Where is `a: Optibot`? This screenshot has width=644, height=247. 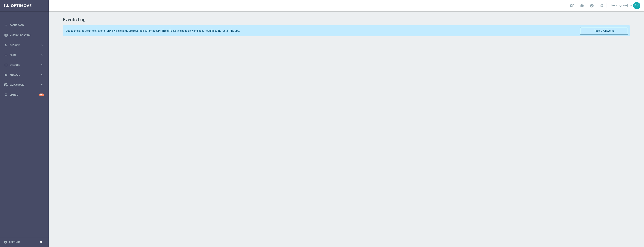
a: Optibot is located at coordinates (24, 95).